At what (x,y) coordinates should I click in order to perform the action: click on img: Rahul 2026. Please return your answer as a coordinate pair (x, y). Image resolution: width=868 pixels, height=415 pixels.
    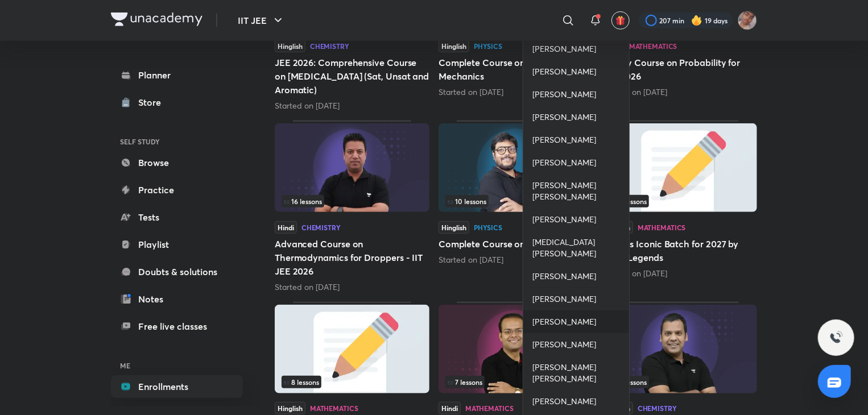
    Looking at the image, I should click on (748, 21).